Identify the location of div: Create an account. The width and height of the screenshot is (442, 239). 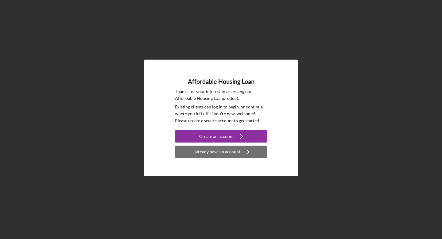
(217, 136).